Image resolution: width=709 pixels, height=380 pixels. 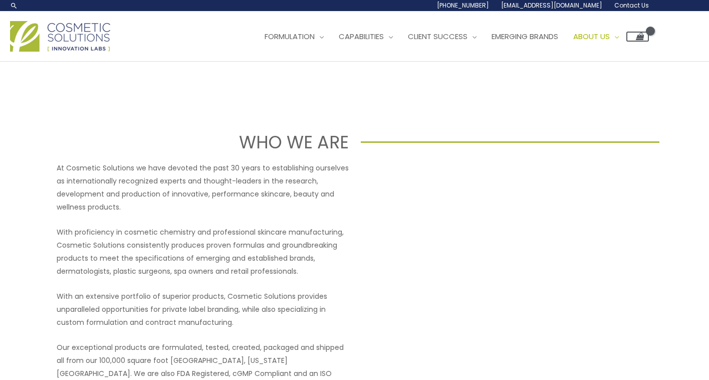 I want to click on span: Capabilities, so click(x=361, y=36).